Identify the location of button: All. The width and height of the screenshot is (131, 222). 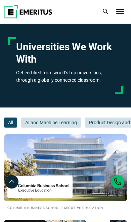
(10, 123).